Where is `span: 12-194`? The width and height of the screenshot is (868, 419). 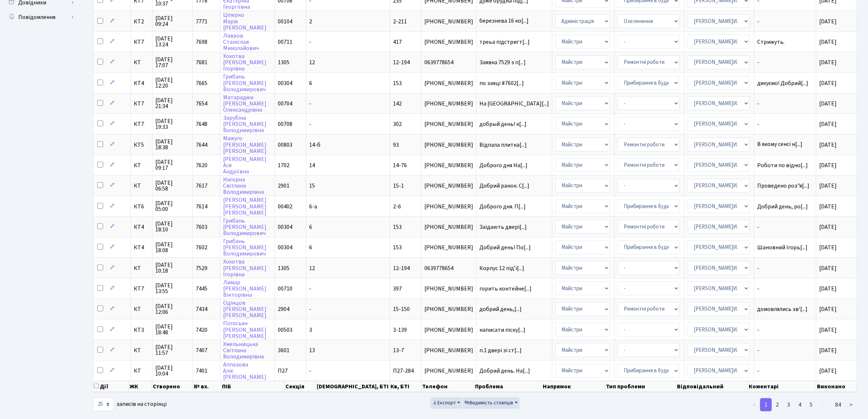 span: 12-194 is located at coordinates (401, 62).